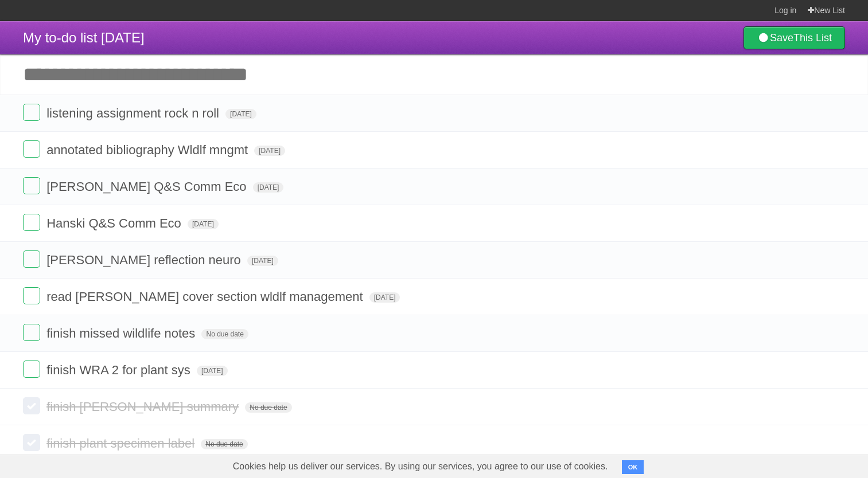 The height and width of the screenshot is (478, 868). I want to click on span: finish missed wildlife notes, so click(122, 333).